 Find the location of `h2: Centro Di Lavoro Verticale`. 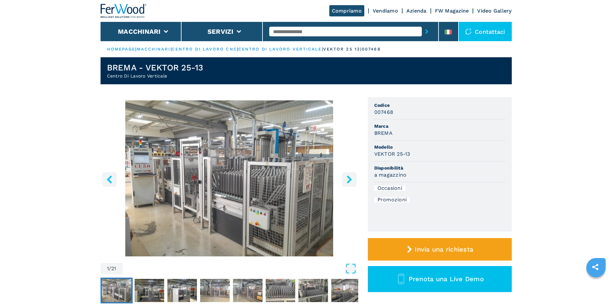

h2: Centro Di Lavoro Verticale is located at coordinates (155, 76).